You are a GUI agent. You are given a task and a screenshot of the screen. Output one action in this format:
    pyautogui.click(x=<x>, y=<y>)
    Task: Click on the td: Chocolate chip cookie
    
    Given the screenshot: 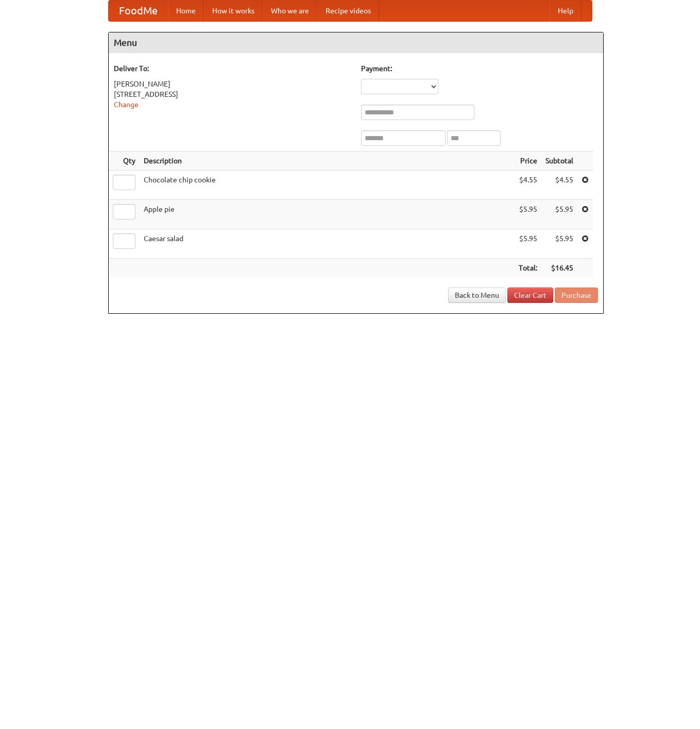 What is the action you would take?
    pyautogui.click(x=327, y=185)
    